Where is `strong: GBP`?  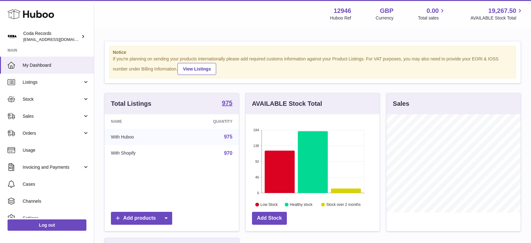 strong: GBP is located at coordinates (387, 11).